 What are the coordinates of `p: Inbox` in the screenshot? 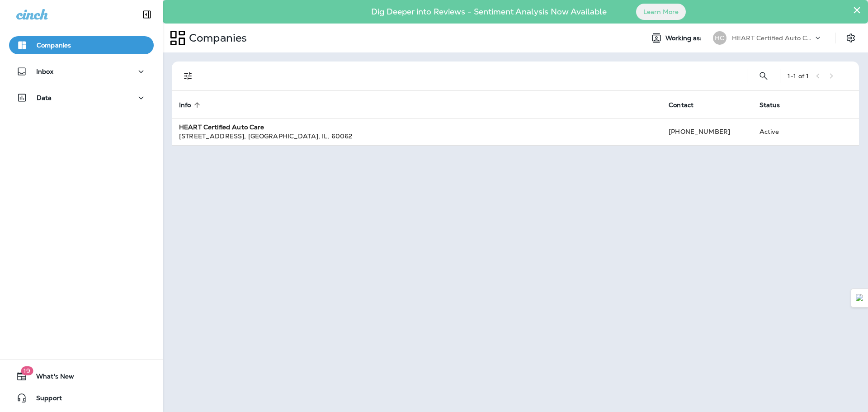 It's located at (45, 71).